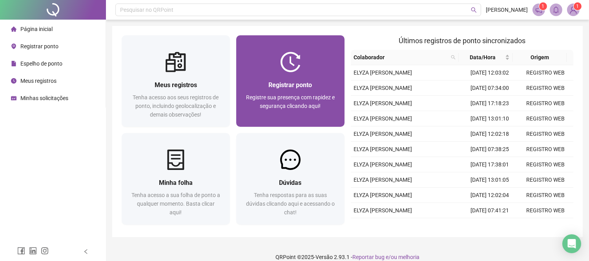 The image size is (589, 261). Describe the element at coordinates (14, 64) in the screenshot. I see `span: file` at that location.